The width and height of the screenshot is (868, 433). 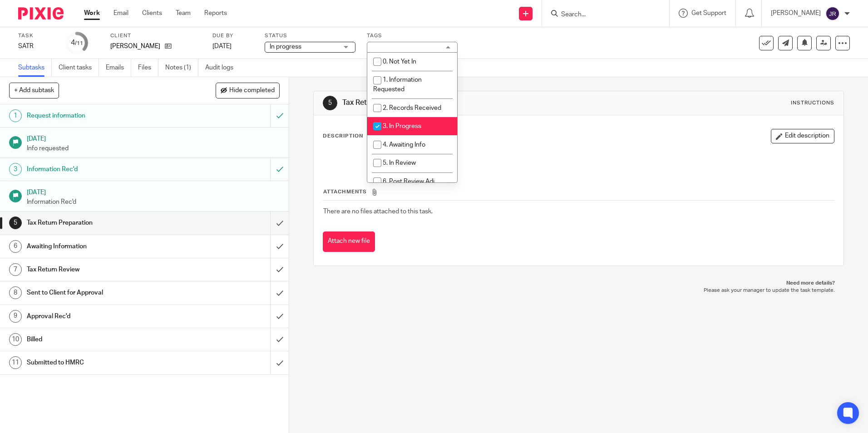 What do you see at coordinates (409, 181) in the screenshot?
I see `span: 6. Post Review Adj` at bounding box center [409, 181].